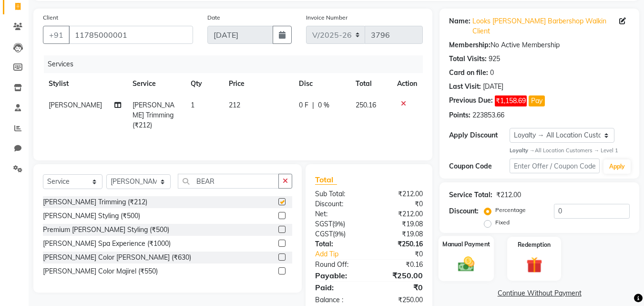  I want to click on span: 1, so click(193, 105).